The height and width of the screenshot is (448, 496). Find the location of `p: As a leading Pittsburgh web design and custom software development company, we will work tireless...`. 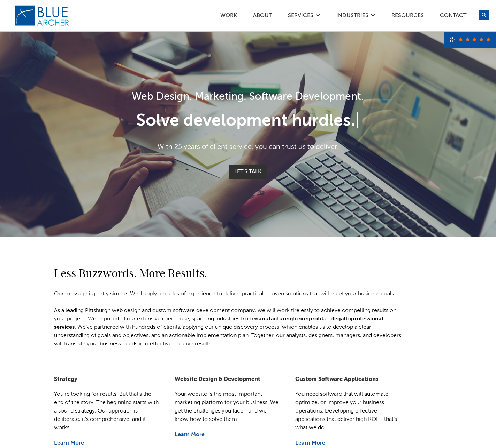

p: As a leading Pittsburgh web design and custom software development company, we will work tireless... is located at coordinates (227, 327).